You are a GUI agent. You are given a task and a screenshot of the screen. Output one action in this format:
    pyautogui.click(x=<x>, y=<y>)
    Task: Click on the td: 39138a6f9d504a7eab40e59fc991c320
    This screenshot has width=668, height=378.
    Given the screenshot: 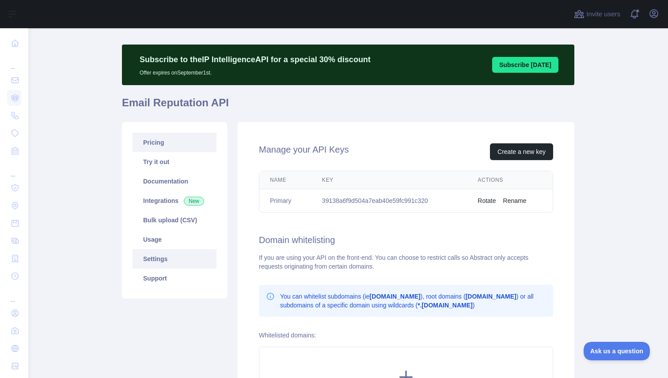 What is the action you would take?
    pyautogui.click(x=389, y=201)
    